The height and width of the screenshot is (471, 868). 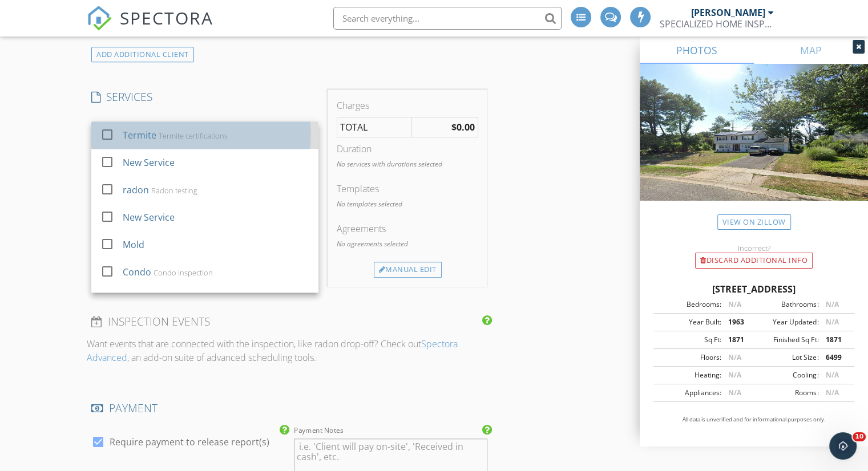 What do you see at coordinates (407, 189) in the screenshot?
I see `div: Templates` at bounding box center [407, 189].